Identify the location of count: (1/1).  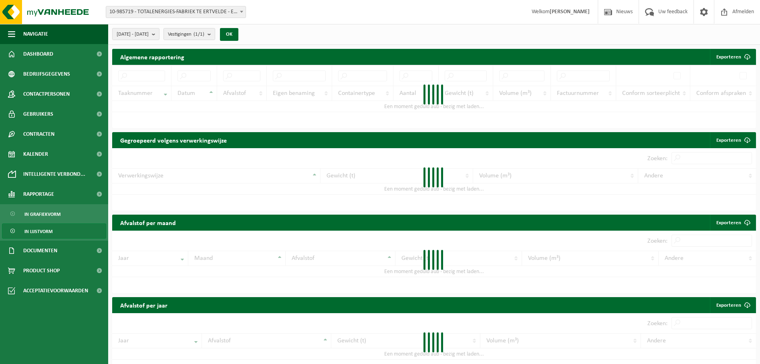
(199, 34).